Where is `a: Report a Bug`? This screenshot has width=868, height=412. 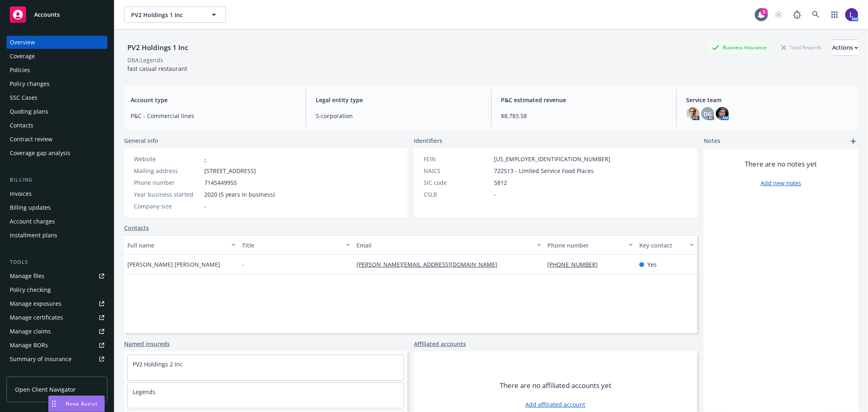
a: Report a Bug is located at coordinates (797, 15).